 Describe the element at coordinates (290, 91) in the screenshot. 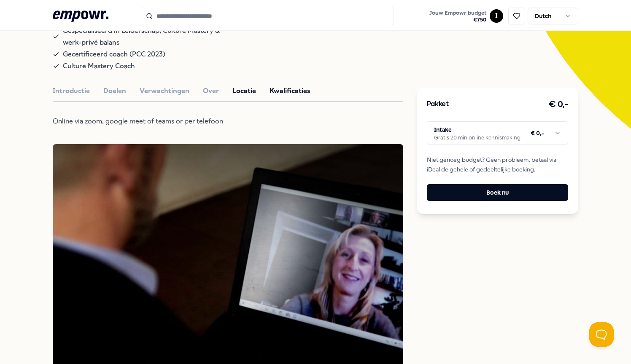

I see `button: Kwalificaties` at that location.